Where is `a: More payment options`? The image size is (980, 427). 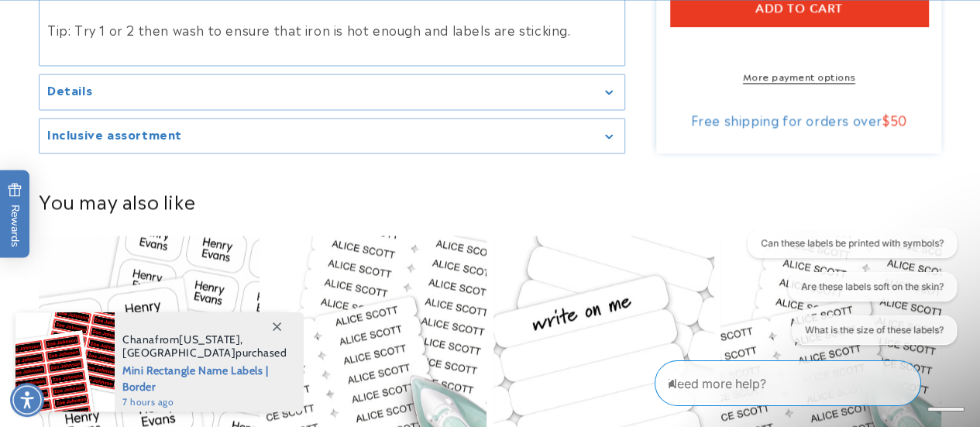
a: More payment options is located at coordinates (799, 76).